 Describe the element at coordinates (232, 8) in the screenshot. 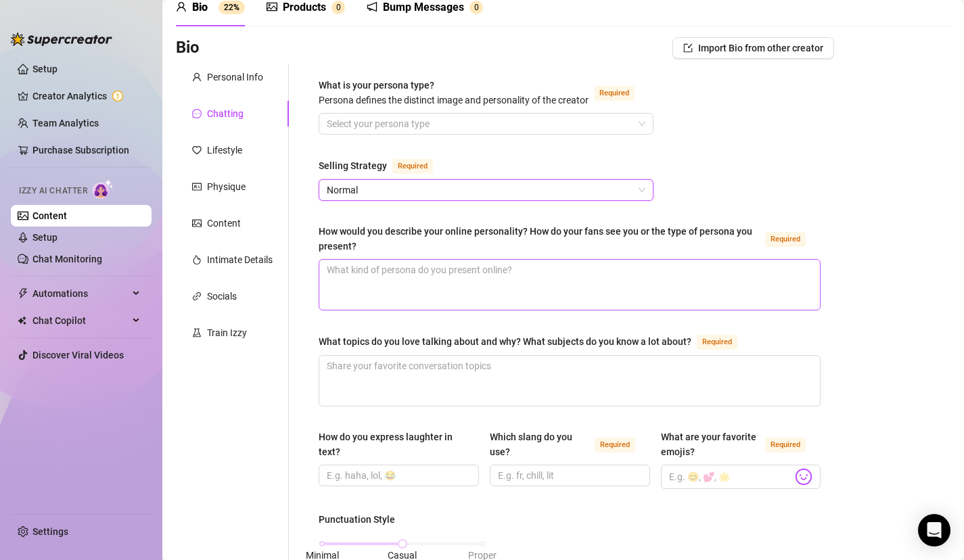

I see `sup: 22%` at that location.